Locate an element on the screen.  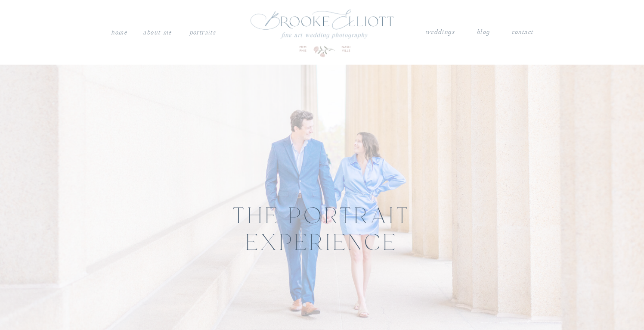
h2: The Portrait experience is located at coordinates (322, 230).